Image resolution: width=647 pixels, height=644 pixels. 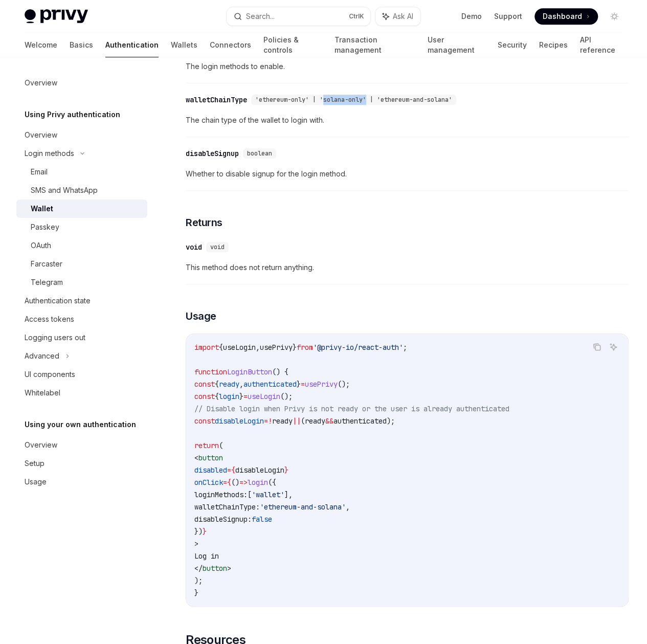 I want to click on h5: Using your own authentication, so click(x=80, y=424).